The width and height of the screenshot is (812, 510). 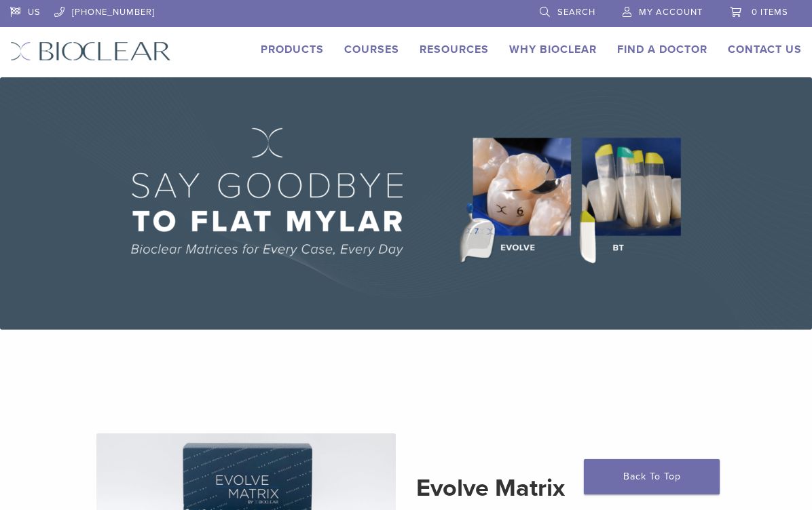 What do you see at coordinates (662, 50) in the screenshot?
I see `a: Find A Doctor` at bounding box center [662, 50].